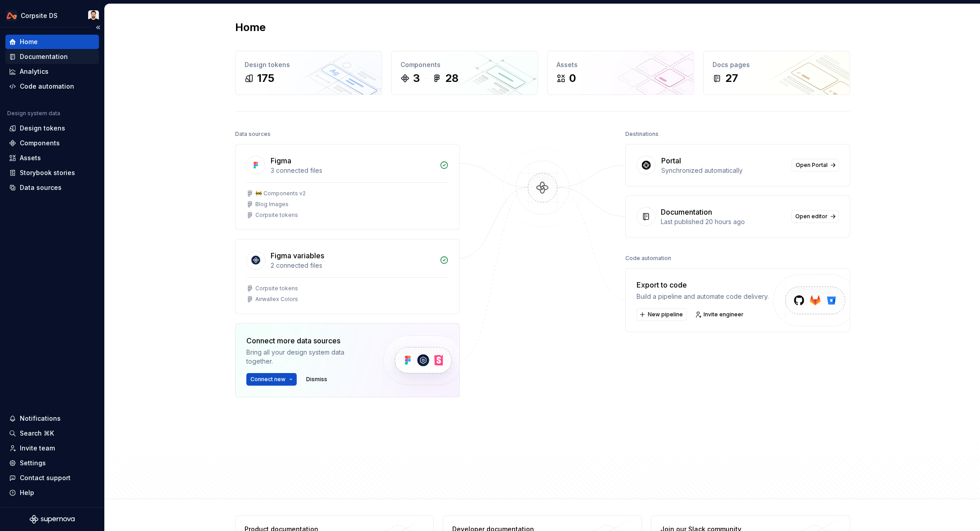  What do you see at coordinates (642, 134) in the screenshot?
I see `div: Destinations` at bounding box center [642, 134].